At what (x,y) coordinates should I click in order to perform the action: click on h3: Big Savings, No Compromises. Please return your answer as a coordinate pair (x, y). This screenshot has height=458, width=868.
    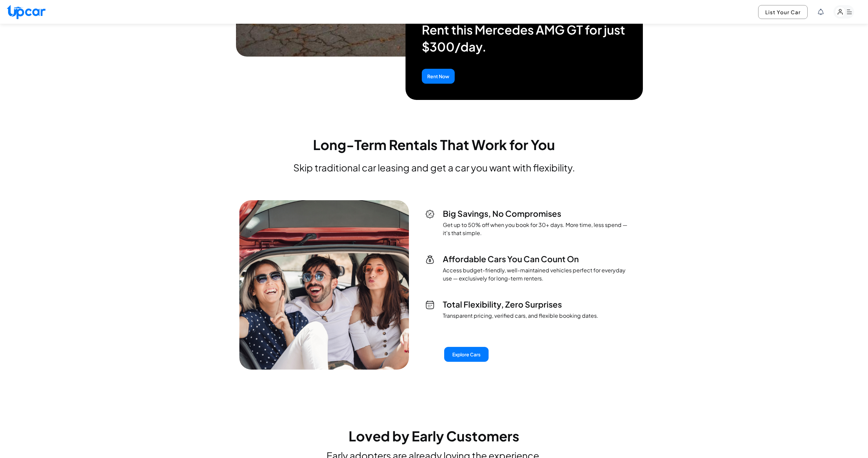
    Looking at the image, I should click on (536, 213).